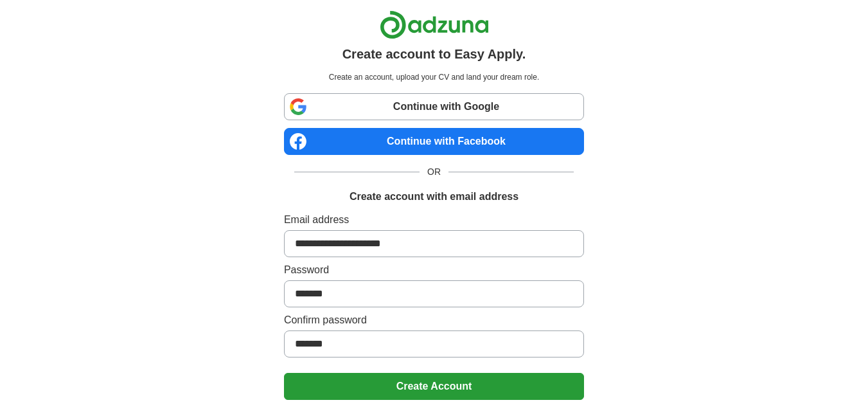 The image size is (868, 407). I want to click on img: Adzuna logo, so click(434, 24).